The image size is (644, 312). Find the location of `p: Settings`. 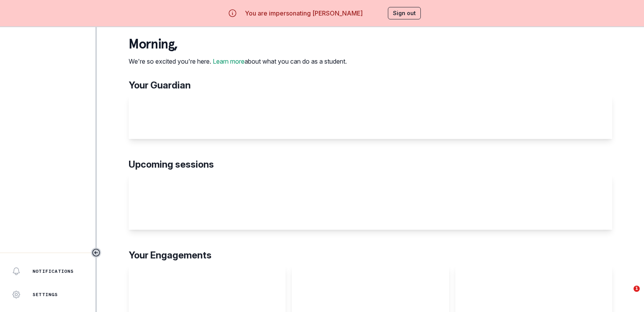

p: Settings is located at coordinates (45, 294).